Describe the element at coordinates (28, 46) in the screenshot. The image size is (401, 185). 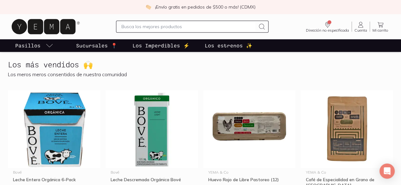
I see `p: Pasillos` at that location.